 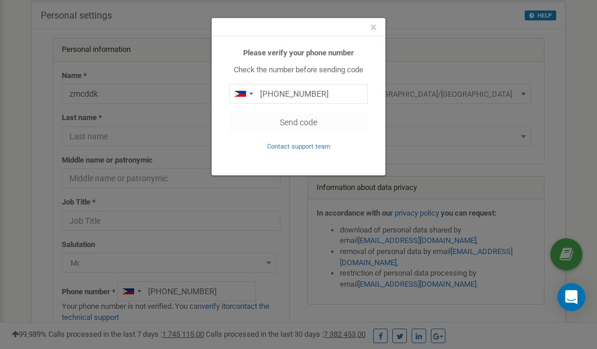 What do you see at coordinates (243, 94) in the screenshot?
I see `div: Telephone country code` at bounding box center [243, 94].